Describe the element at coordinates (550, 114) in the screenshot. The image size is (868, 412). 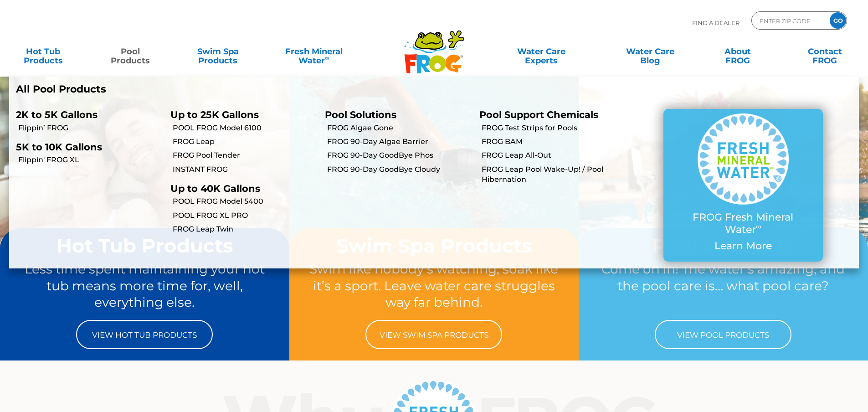
I see `p: Pool Support Chemicals` at that location.